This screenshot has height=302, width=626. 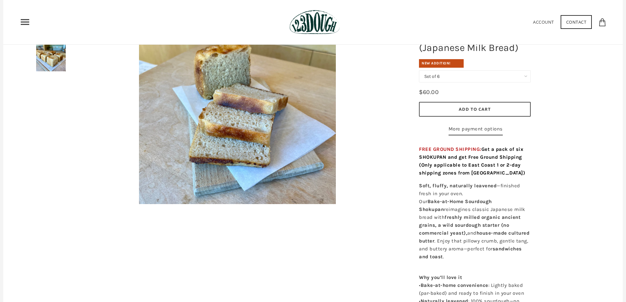 I want to click on strong: Soft, fluffy, naturally leavened, so click(x=458, y=186).